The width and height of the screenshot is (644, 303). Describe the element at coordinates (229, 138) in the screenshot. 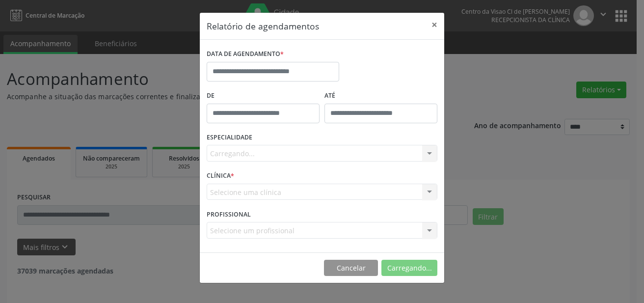

I see `label: ESPECIALIDADE` at that location.